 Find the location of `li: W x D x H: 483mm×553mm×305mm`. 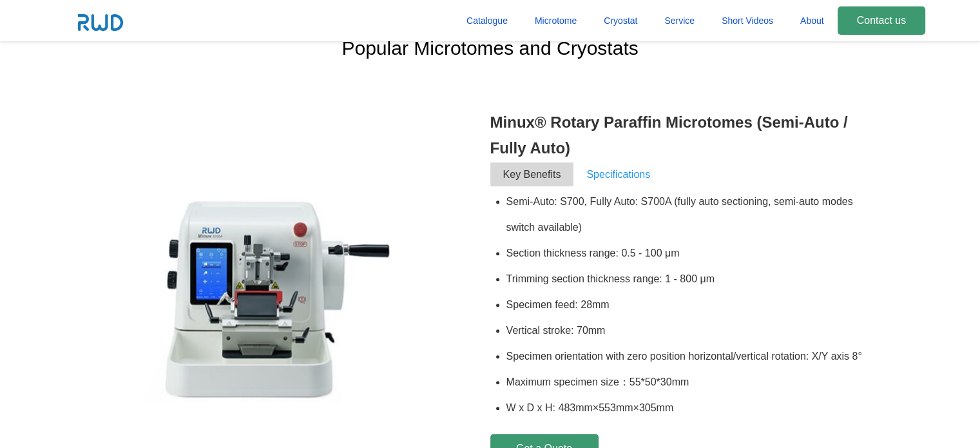

li: W x D x H: 483mm×553mm×305mm is located at coordinates (695, 409).